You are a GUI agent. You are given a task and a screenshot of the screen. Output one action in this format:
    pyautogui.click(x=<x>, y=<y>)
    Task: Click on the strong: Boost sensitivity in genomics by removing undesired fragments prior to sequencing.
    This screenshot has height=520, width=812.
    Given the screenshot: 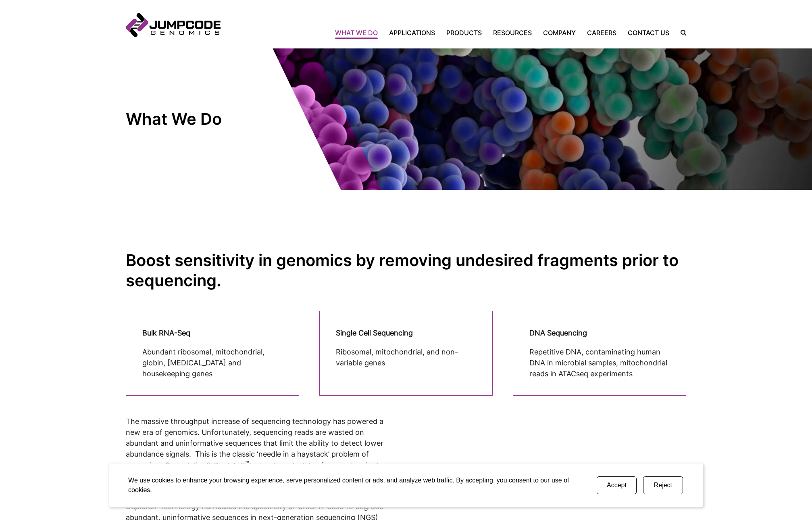 What is the action you would take?
    pyautogui.click(x=402, y=270)
    